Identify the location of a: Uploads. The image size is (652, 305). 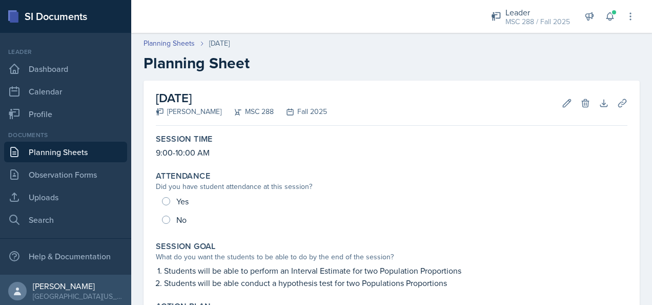
(66, 197).